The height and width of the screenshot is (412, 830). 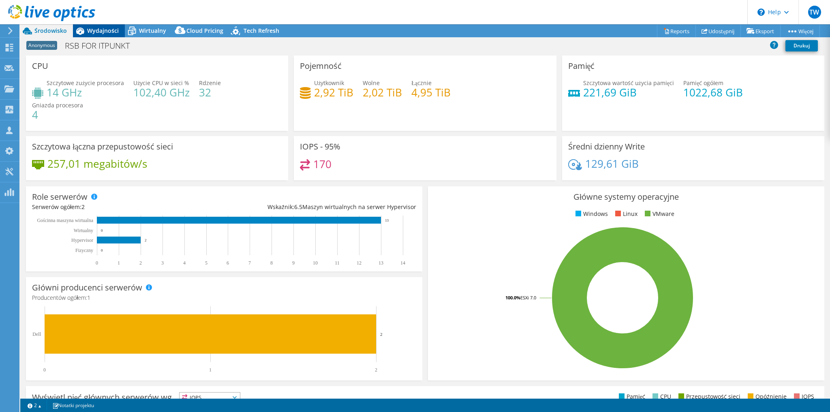 I want to click on h4: Producentów ogółem:, so click(x=224, y=298).